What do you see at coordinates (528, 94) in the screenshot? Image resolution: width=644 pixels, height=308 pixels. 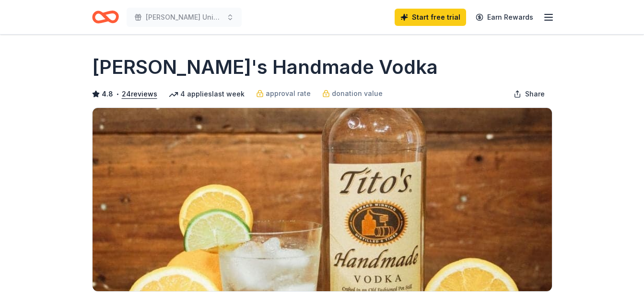 I see `button: Share` at bounding box center [528, 94].